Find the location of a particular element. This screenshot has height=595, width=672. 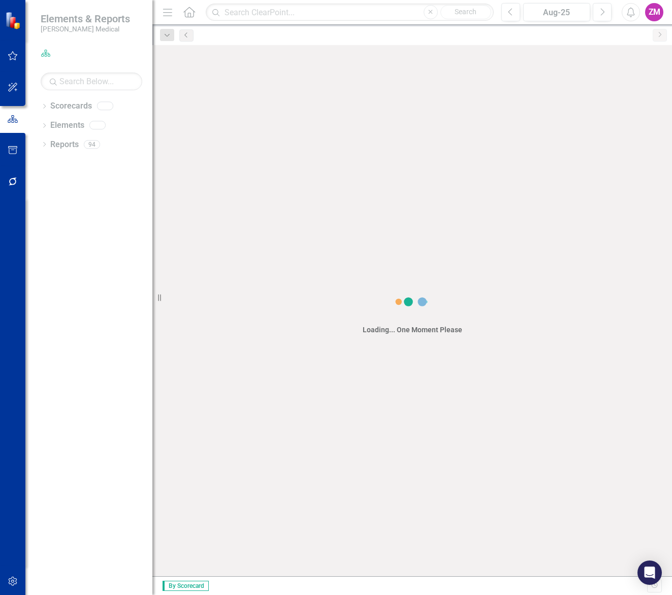

img: ClearPoint Strategy is located at coordinates (14, 20).